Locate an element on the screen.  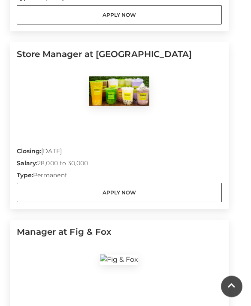
strong: Type: is located at coordinates (25, 176).